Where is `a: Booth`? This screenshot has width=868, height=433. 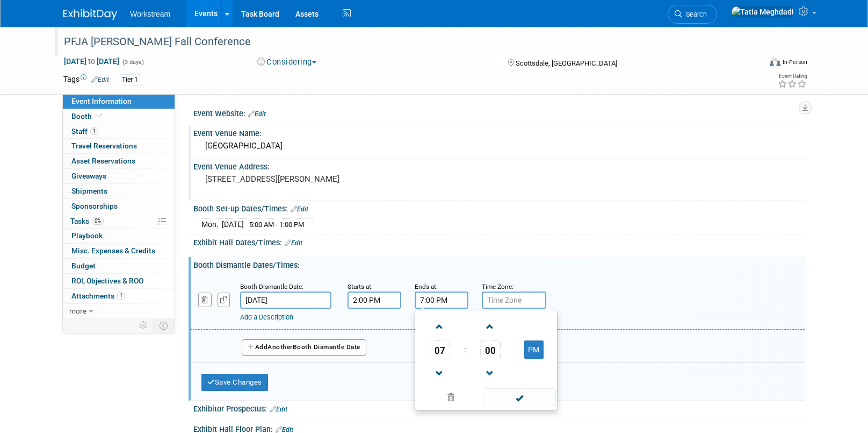 a: Booth is located at coordinates (119, 116).